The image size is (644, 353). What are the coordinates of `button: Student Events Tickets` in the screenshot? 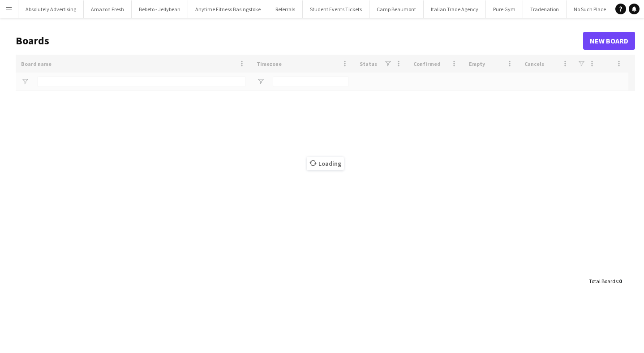 It's located at (336, 9).